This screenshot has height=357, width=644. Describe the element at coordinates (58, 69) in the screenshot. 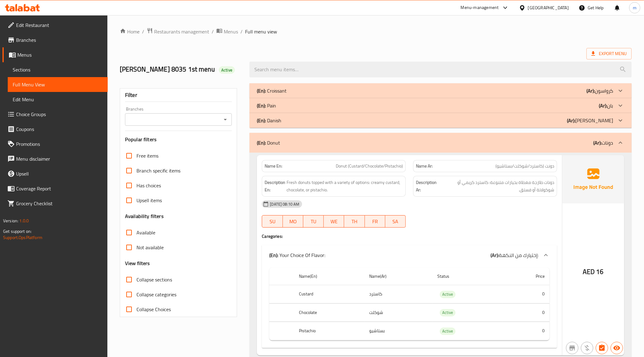

I see `span: Sections` at that location.